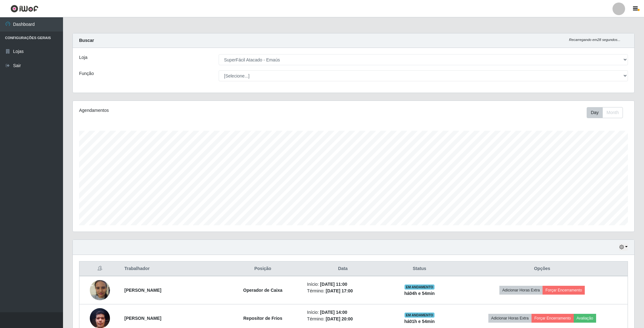 This screenshot has width=644, height=328. I want to click on label: Loja, so click(83, 57).